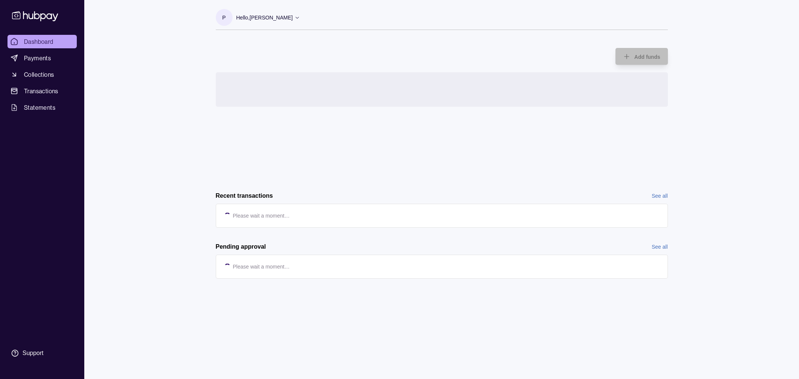 The image size is (799, 379). Describe the element at coordinates (42, 107) in the screenshot. I see `a: Statements` at that location.